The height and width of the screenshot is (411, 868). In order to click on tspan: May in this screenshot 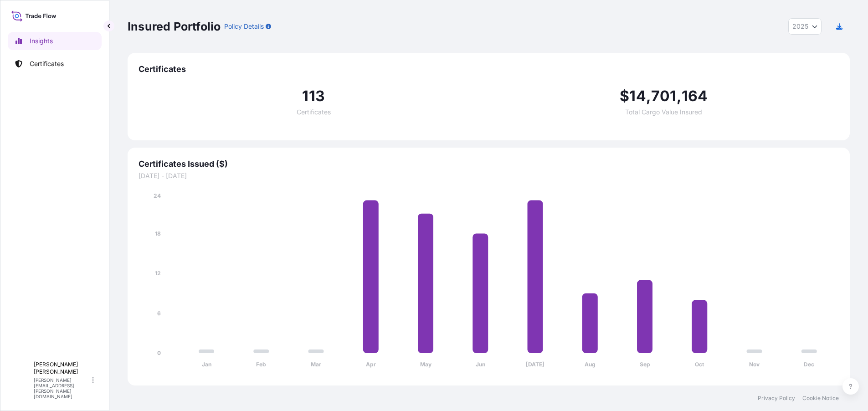, I will do `click(426, 364)`.